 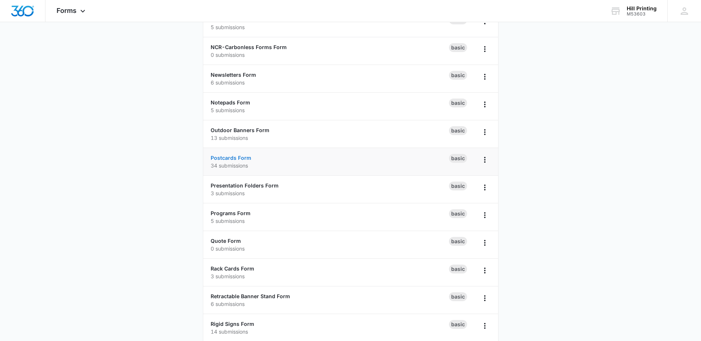 I want to click on a: Rigid Signs Form, so click(x=232, y=324).